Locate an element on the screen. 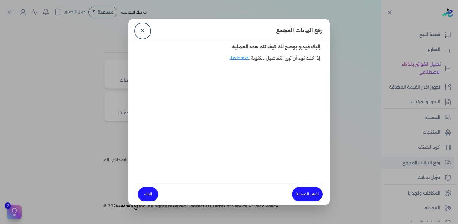 The width and height of the screenshot is (458, 224). a: الغاء is located at coordinates (148, 194).